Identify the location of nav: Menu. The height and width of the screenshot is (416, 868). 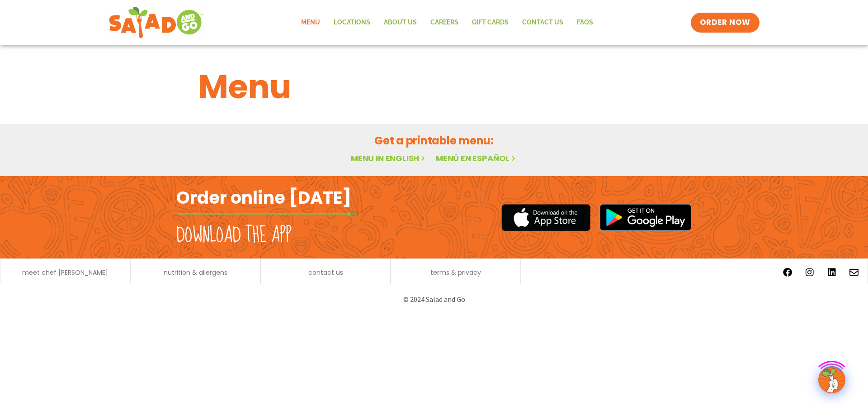
(447, 23).